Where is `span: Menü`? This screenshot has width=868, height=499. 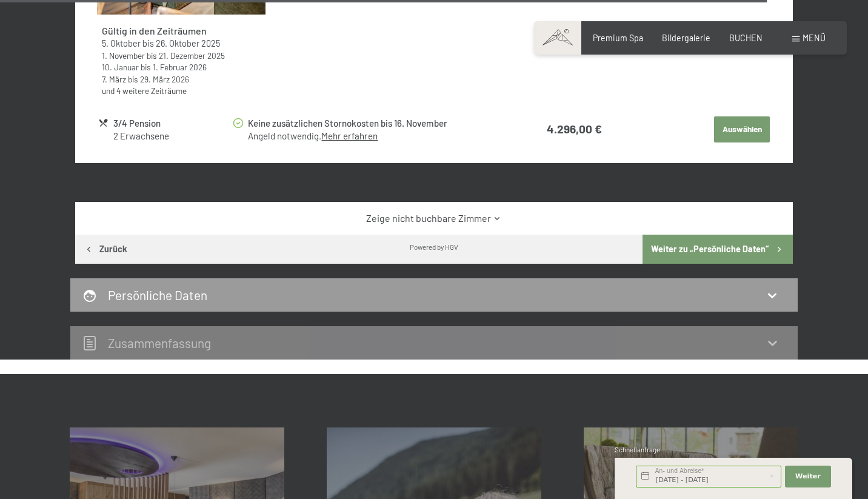
span: Menü is located at coordinates (815, 38).